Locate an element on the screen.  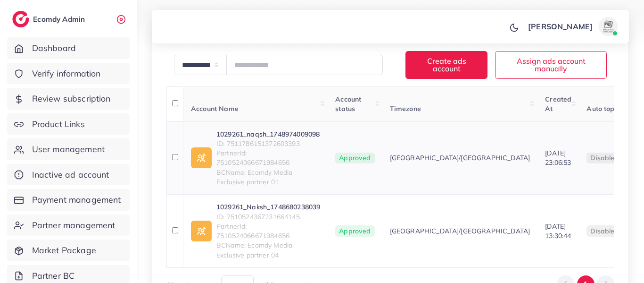
a: Partner management is located at coordinates (69, 225).